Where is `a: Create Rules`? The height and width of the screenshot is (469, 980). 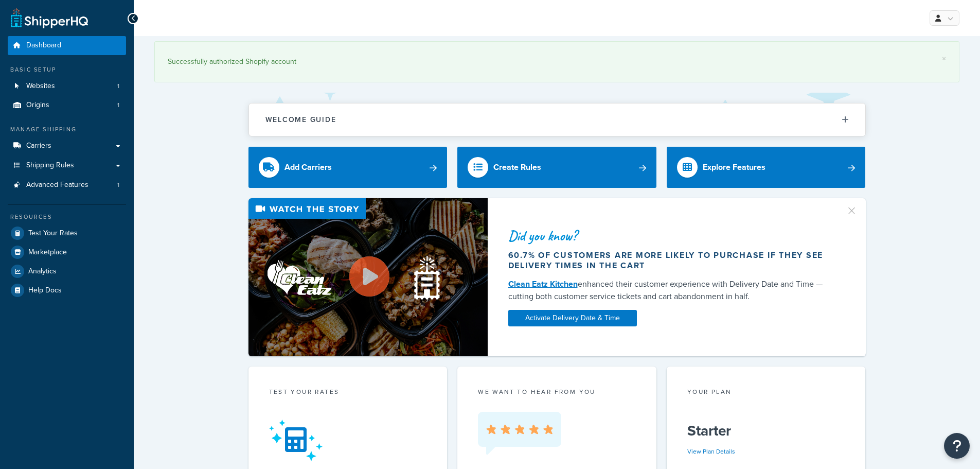
a: Create Rules is located at coordinates (557, 167).